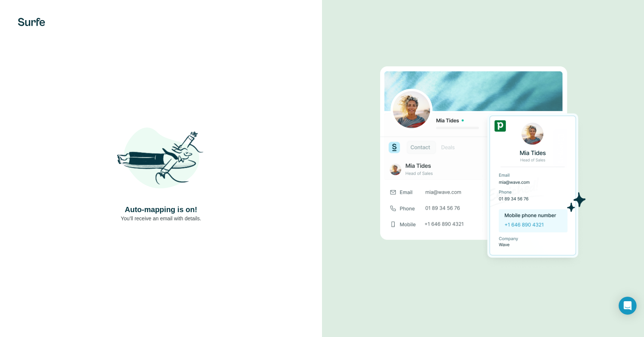 The image size is (644, 337). What do you see at coordinates (628, 306) in the screenshot?
I see `div: Open Intercom Messenger` at bounding box center [628, 306].